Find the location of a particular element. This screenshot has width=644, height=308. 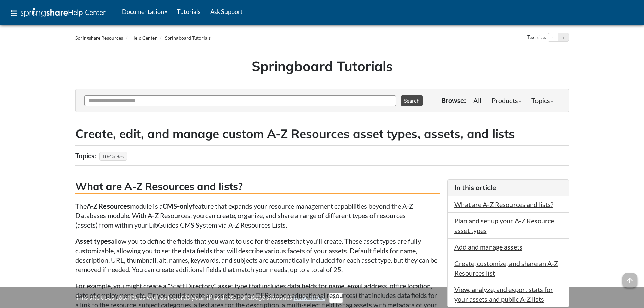

a: Plan and set up your A-Z Resource asset types is located at coordinates (504, 226).